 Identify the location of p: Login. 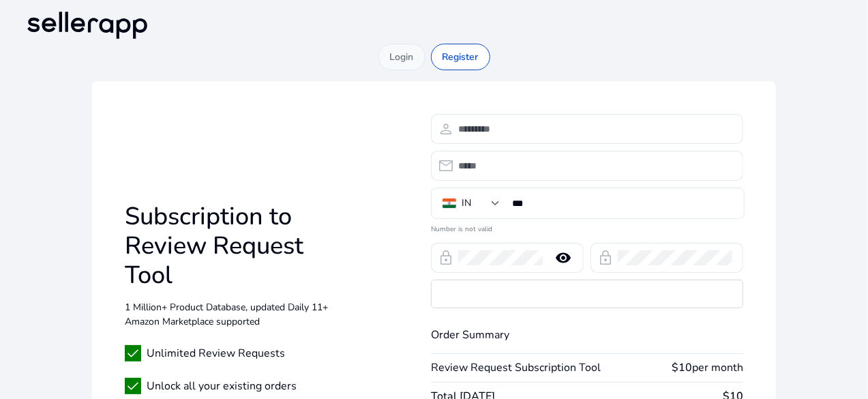
(401, 56).